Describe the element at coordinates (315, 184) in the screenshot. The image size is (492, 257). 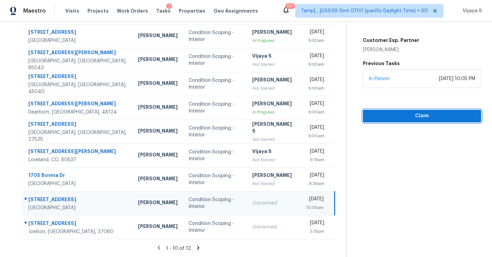
I see `div: 9:39am` at that location.